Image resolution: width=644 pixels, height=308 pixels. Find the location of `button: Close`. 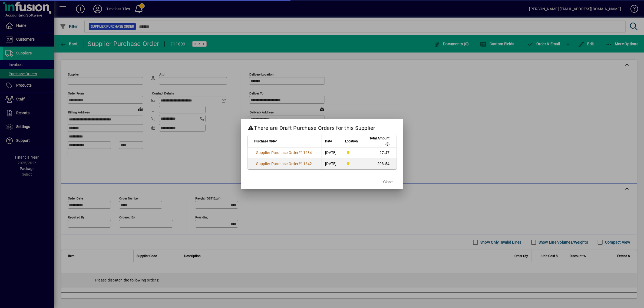

button: Close is located at coordinates (388, 182).